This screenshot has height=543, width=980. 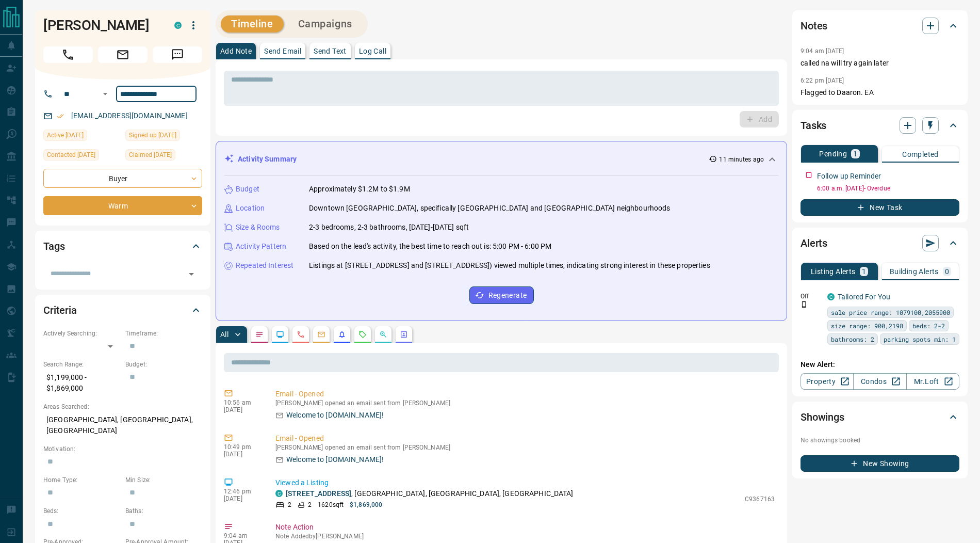 What do you see at coordinates (431, 246) in the screenshot?
I see `p: Based on the lead's activity, the best time to reach out is: 5:00 PM - 6:00 PM` at bounding box center [431, 246].